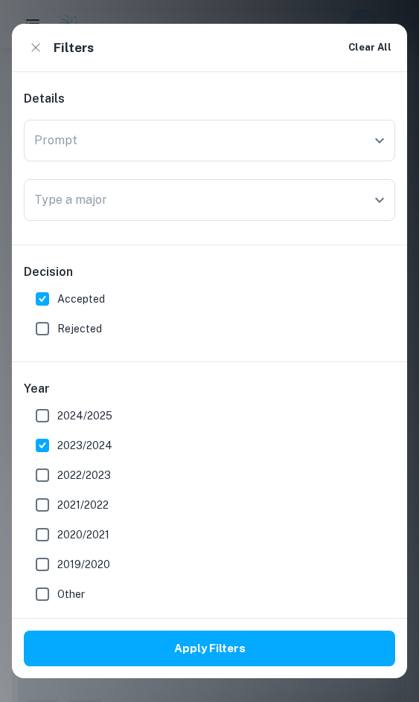 This screenshot has width=419, height=702. What do you see at coordinates (85, 445) in the screenshot?
I see `span: 2023/2024` at bounding box center [85, 445].